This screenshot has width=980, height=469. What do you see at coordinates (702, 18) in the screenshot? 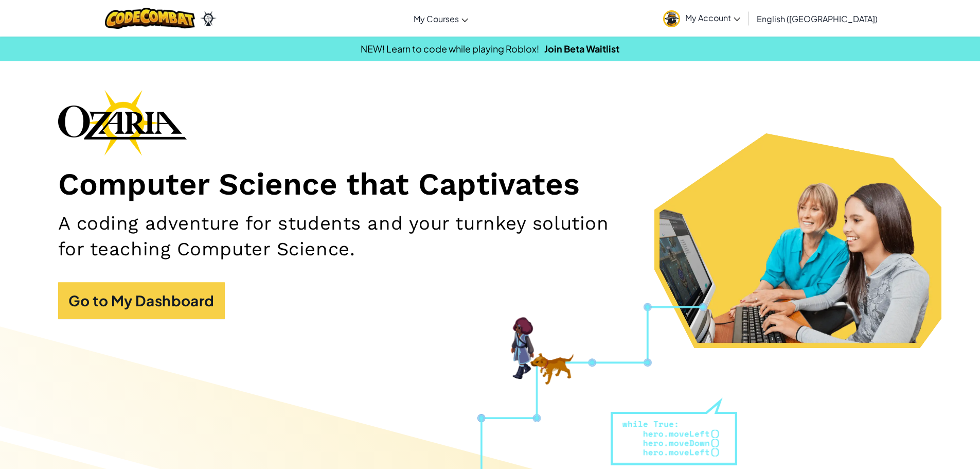
I see `a: My Account` at bounding box center [702, 18].